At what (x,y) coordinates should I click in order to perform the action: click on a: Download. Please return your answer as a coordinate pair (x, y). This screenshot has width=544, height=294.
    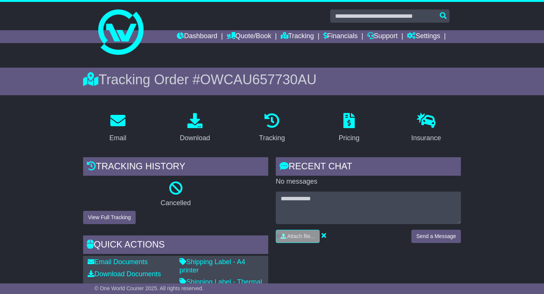
    Looking at the image, I should click on (195, 128).